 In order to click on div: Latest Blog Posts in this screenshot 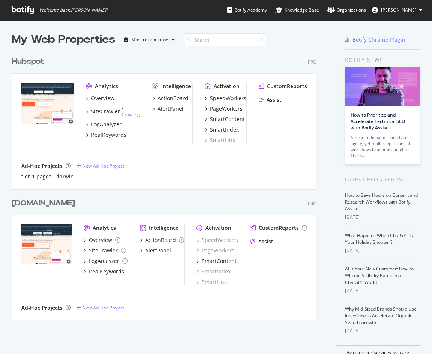, I will do `click(382, 180)`.